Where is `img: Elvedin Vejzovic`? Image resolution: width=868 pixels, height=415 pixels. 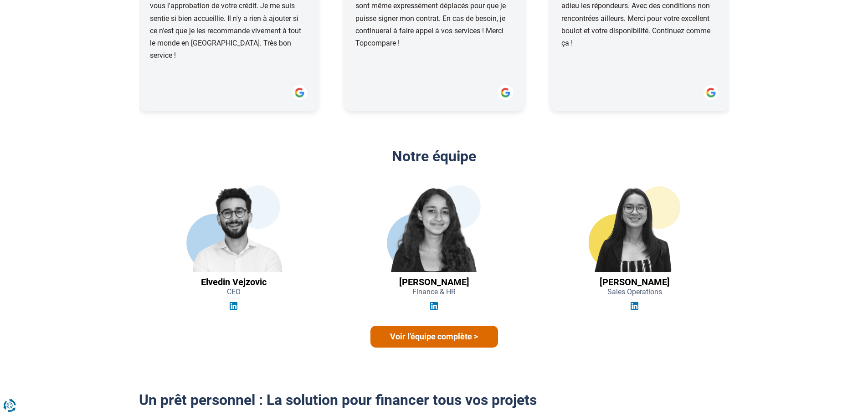 img: Elvedin Vejzovic is located at coordinates (234, 229).